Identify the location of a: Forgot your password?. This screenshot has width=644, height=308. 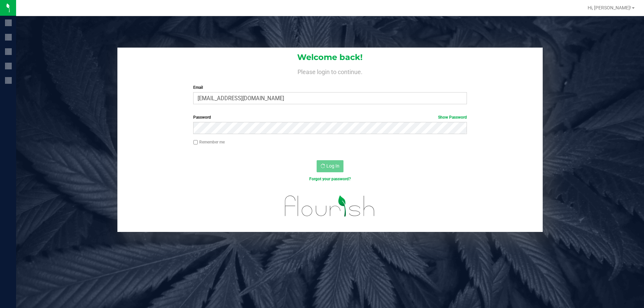
(330, 179).